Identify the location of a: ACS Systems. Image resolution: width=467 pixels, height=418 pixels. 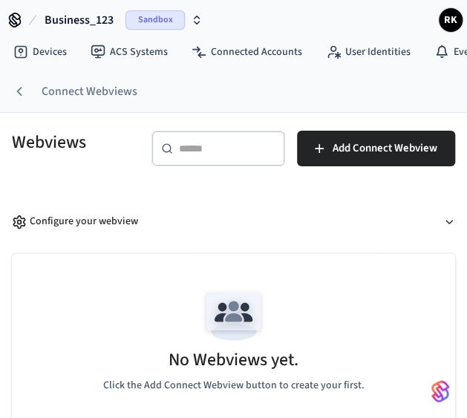
(129, 52).